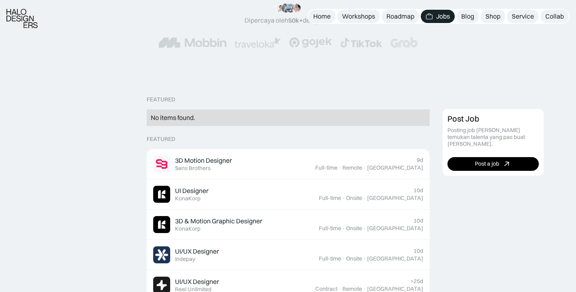 Image resolution: width=576 pixels, height=292 pixels. Describe the element at coordinates (295, 20) in the screenshot. I see `span: 50k+` at that location.